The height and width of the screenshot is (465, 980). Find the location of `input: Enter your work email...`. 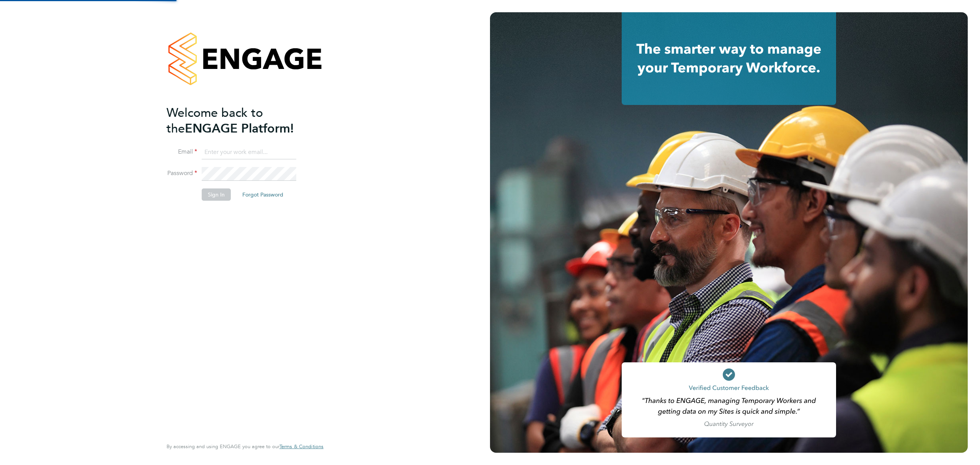

input: Enter your work email... is located at coordinates (249, 152).